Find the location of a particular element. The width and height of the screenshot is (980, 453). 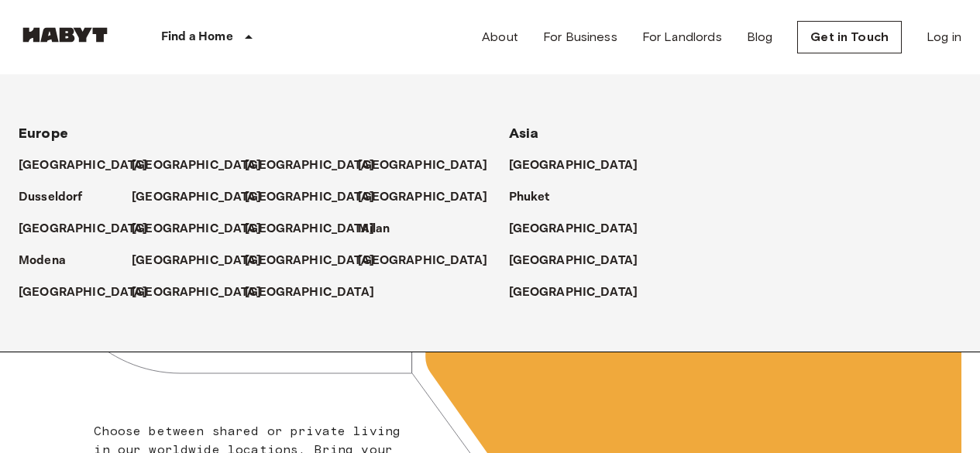

a: For Business is located at coordinates (581, 37).